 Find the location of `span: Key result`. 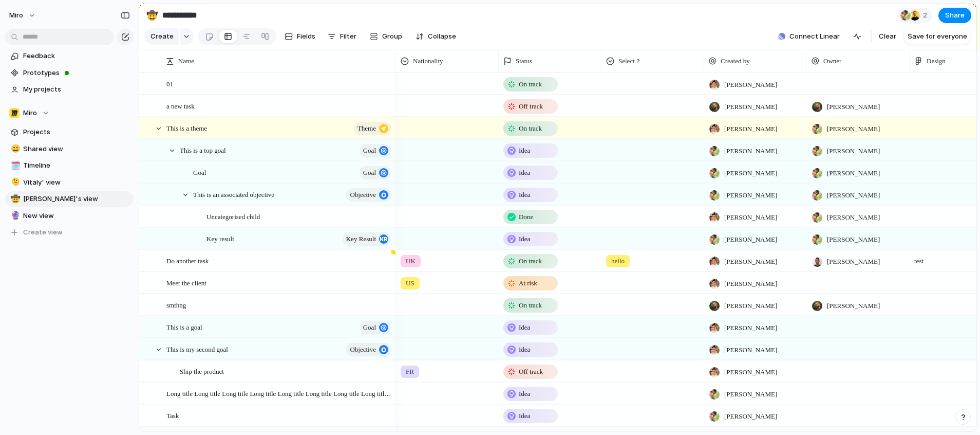

span: Key result is located at coordinates (220, 238).